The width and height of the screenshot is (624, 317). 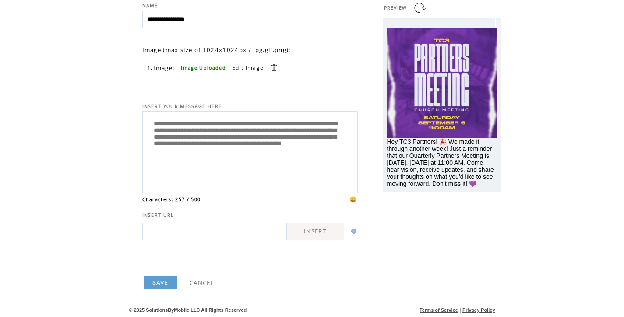 What do you see at coordinates (273, 67) in the screenshot?
I see `a: Delete this item` at bounding box center [273, 67].